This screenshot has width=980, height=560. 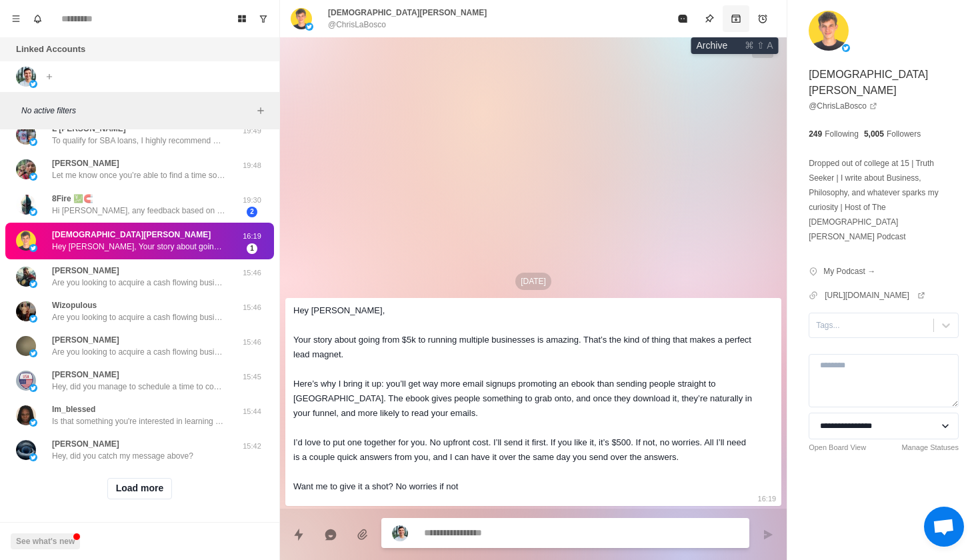 I want to click on button: Show unread conversations, so click(x=264, y=19).